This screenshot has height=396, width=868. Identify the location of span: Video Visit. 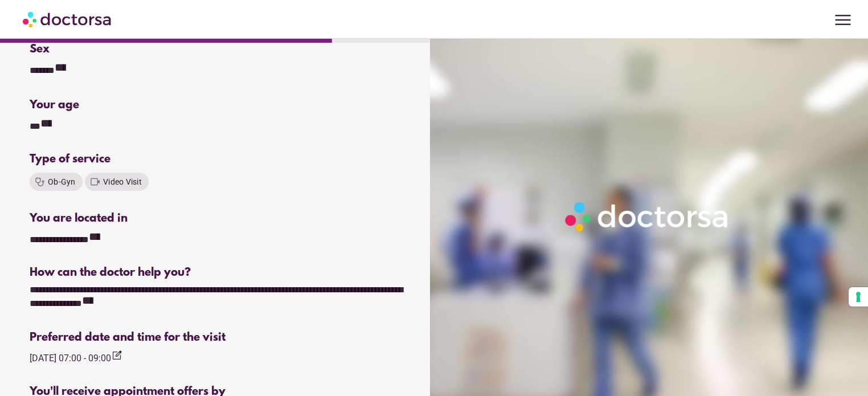
(122, 182).